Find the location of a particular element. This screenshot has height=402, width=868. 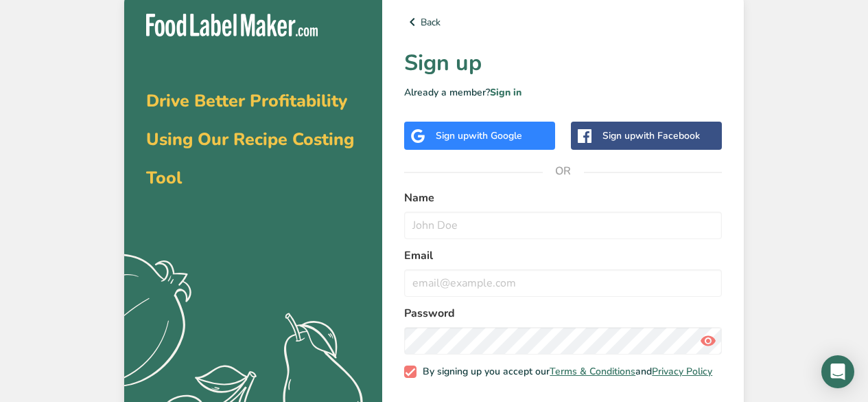

div: Open Intercom Messenger is located at coordinates (838, 372).